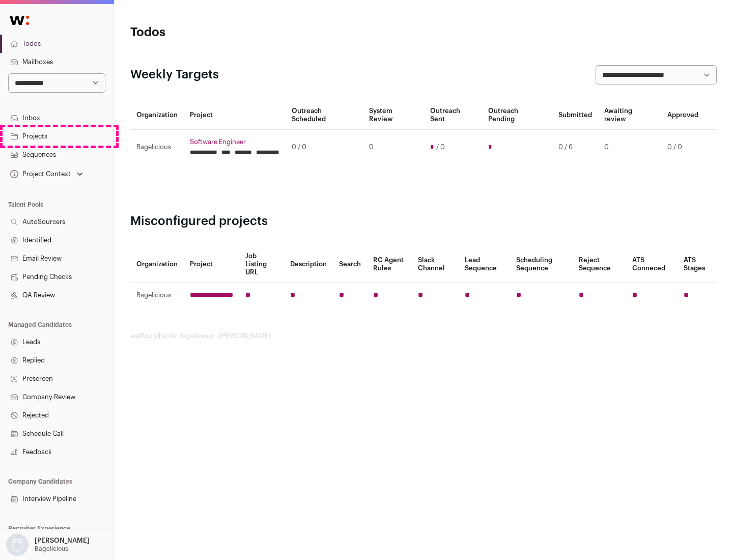 The height and width of the screenshot is (560, 733). Describe the element at coordinates (228, 33) in the screenshot. I see `h1: Todos` at that location.